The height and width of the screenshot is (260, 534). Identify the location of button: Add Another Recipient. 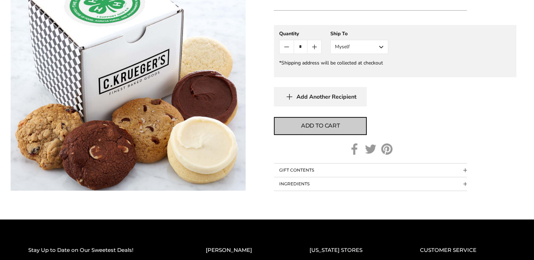
(320, 97).